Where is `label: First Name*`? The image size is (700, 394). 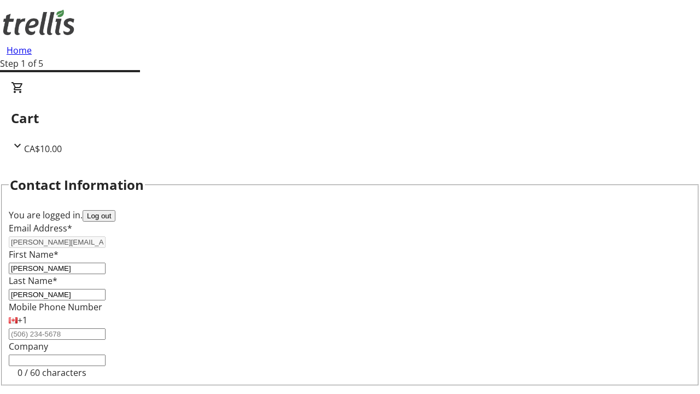 label: First Name* is located at coordinates (33, 254).